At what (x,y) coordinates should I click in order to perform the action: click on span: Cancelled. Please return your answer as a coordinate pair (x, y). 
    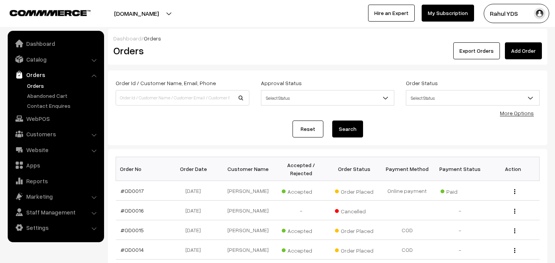
    Looking at the image, I should click on (354, 210).